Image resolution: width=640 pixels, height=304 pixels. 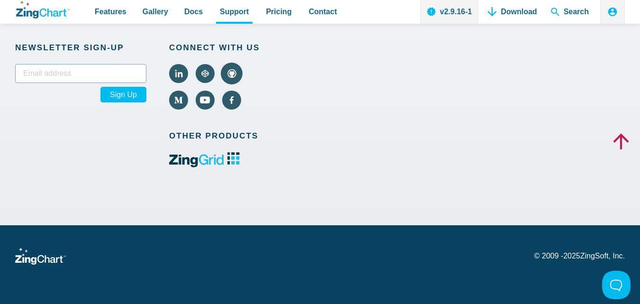 What do you see at coordinates (572, 255) in the screenshot?
I see `span: 2025` at bounding box center [572, 255].